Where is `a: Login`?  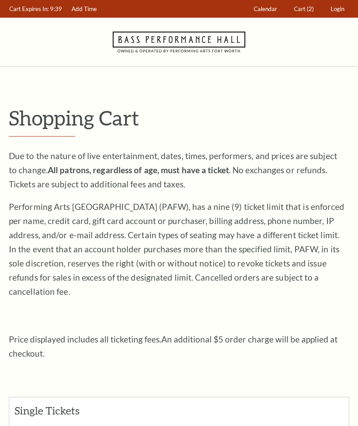 a: Login is located at coordinates (337, 9).